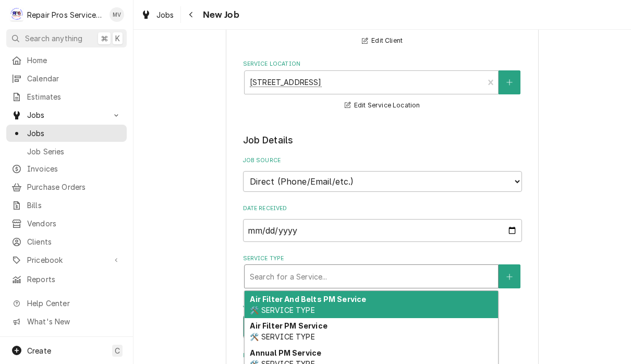 Image resolution: width=631 pixels, height=364 pixels. What do you see at coordinates (192, 15) in the screenshot?
I see `button: Navigate back` at bounding box center [192, 15].